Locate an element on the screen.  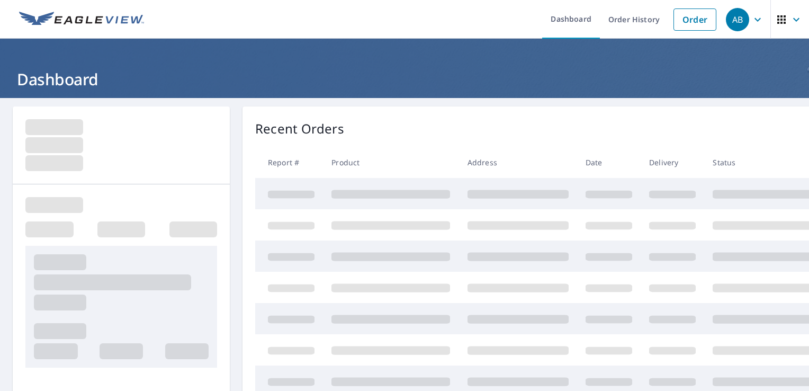
img: EV Logo is located at coordinates (82, 20).